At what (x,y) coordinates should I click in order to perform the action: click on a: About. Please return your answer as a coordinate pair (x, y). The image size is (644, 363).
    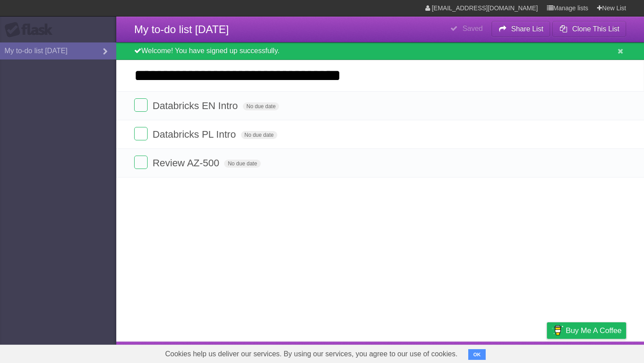
    Looking at the image, I should click on (438, 352).